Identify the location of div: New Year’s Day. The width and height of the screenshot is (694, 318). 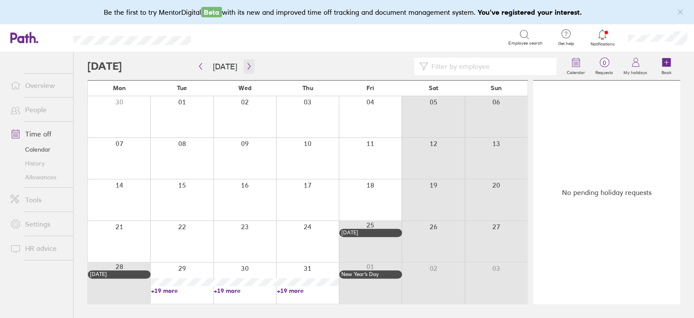
(370, 274).